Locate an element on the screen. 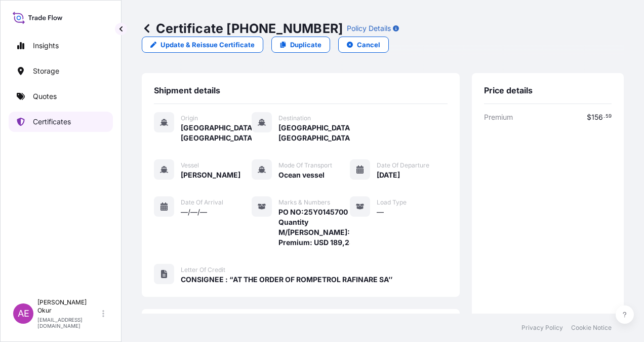 Image resolution: width=644 pixels, height=342 pixels. a: Duplicate is located at coordinates (301, 45).